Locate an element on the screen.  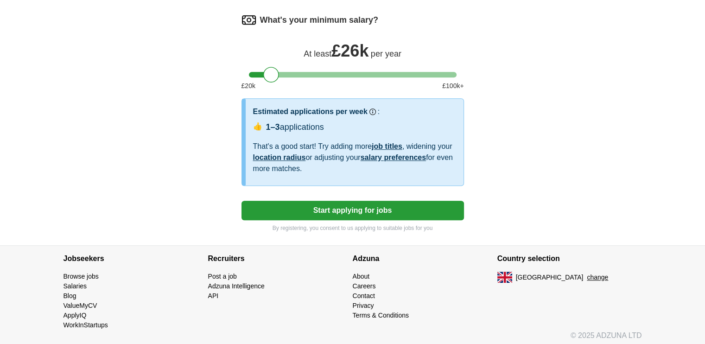
a: Blog is located at coordinates (70, 296).